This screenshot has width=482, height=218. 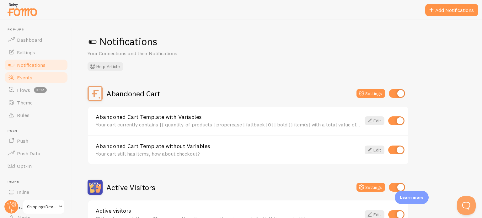 I want to click on span: Settings, so click(x=26, y=52).